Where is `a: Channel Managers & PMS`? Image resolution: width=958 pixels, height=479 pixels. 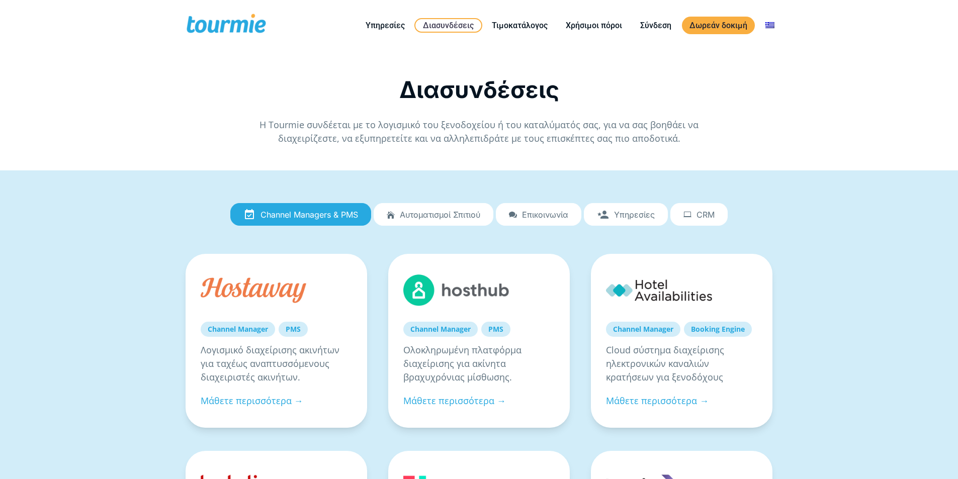
a: Channel Managers & PMS is located at coordinates (301, 215).